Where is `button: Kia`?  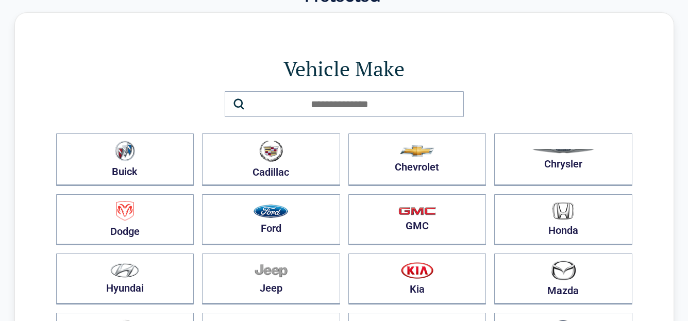 button: Kia is located at coordinates (417, 279).